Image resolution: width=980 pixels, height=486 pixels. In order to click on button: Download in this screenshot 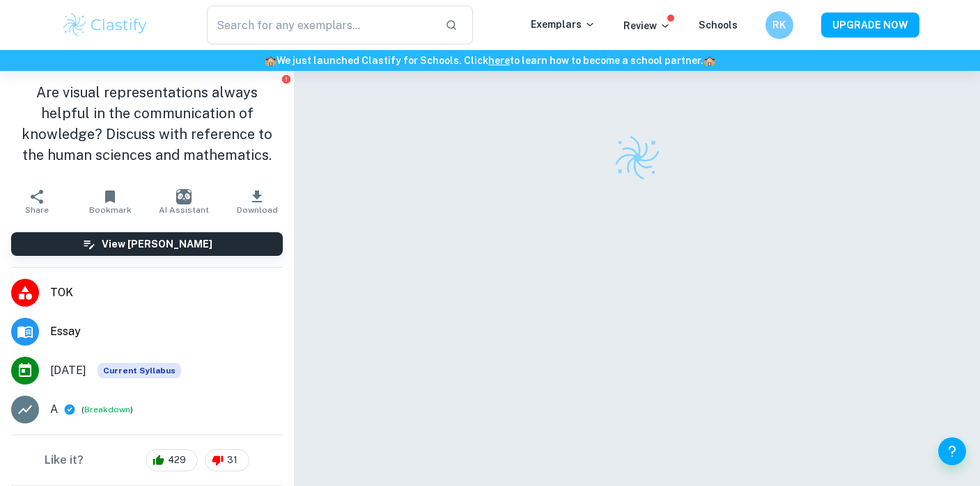, I will do `click(258, 202)`.